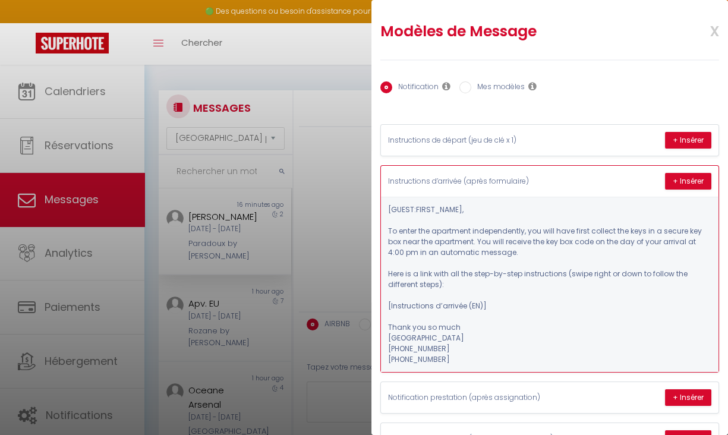 This screenshot has height=435, width=728. What do you see at coordinates (532, 86) in the screenshot?
I see `i: Les modèles généraux sont visibles par vous et votre équipe` at bounding box center [532, 86].